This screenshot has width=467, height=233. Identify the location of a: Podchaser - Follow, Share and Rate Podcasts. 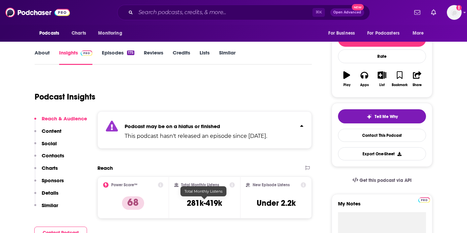
(38, 12).